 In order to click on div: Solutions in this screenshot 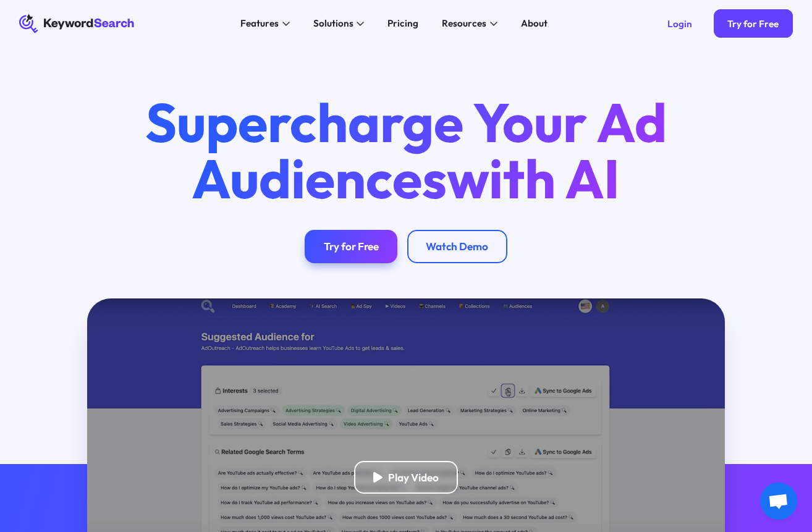, I will do `click(333, 23)`.